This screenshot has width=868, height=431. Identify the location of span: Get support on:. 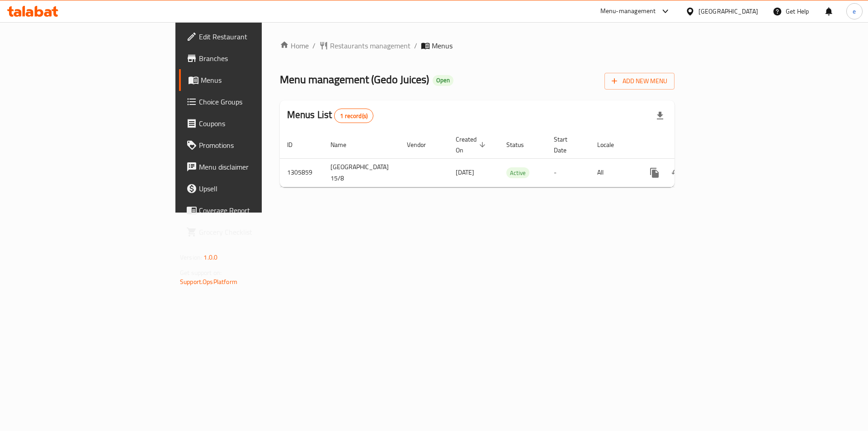
(201, 272).